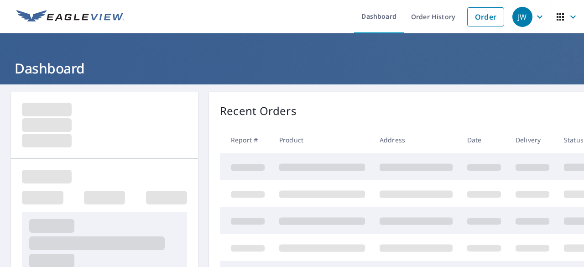 The image size is (584, 267). What do you see at coordinates (322, 140) in the screenshot?
I see `th: Product` at bounding box center [322, 140].